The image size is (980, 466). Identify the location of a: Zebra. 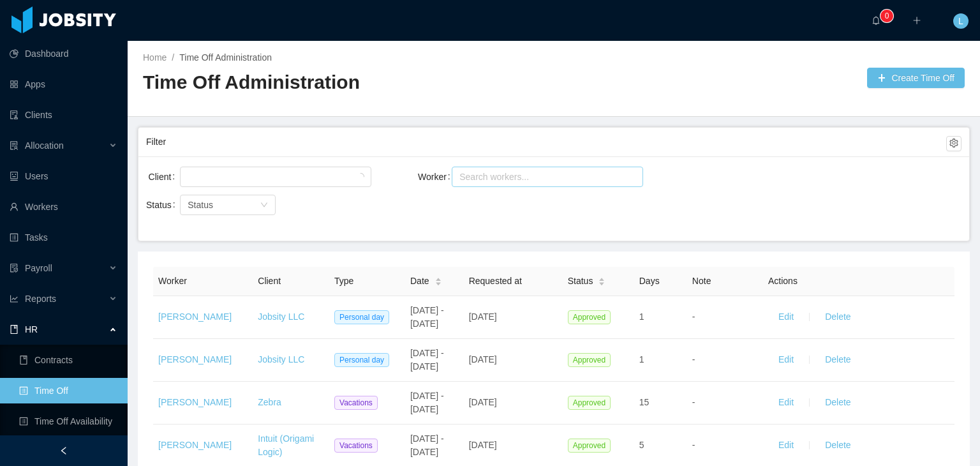
(269, 402).